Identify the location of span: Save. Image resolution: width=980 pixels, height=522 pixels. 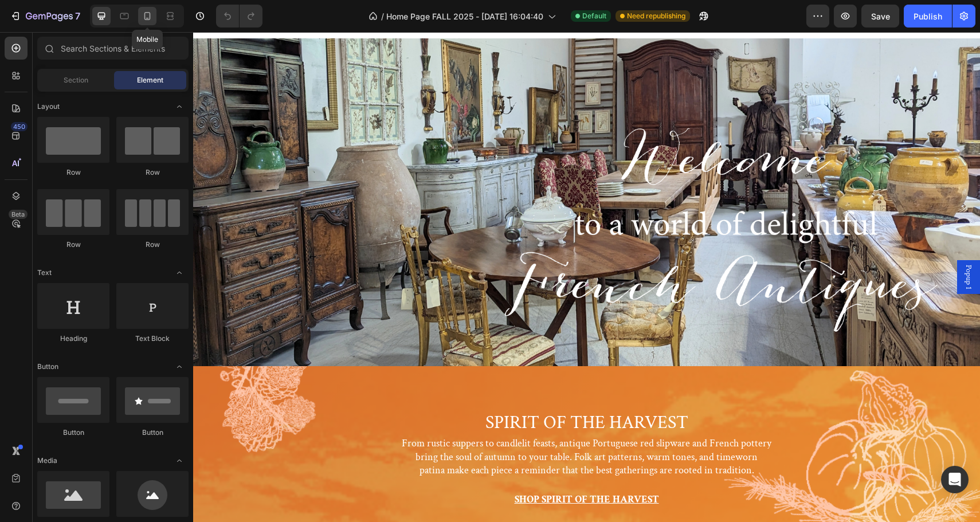
(880, 16).